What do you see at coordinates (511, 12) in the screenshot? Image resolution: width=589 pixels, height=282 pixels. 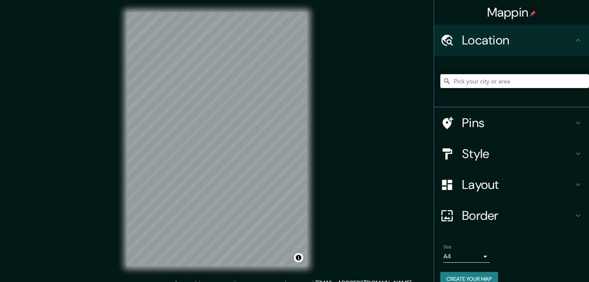 I see `h4: Mappin` at bounding box center [511, 12].